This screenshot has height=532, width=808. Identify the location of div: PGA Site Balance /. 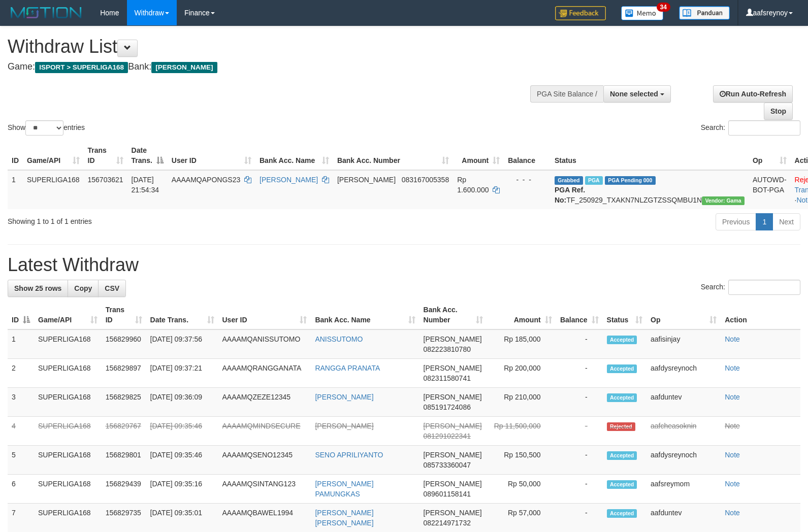
(566, 94).